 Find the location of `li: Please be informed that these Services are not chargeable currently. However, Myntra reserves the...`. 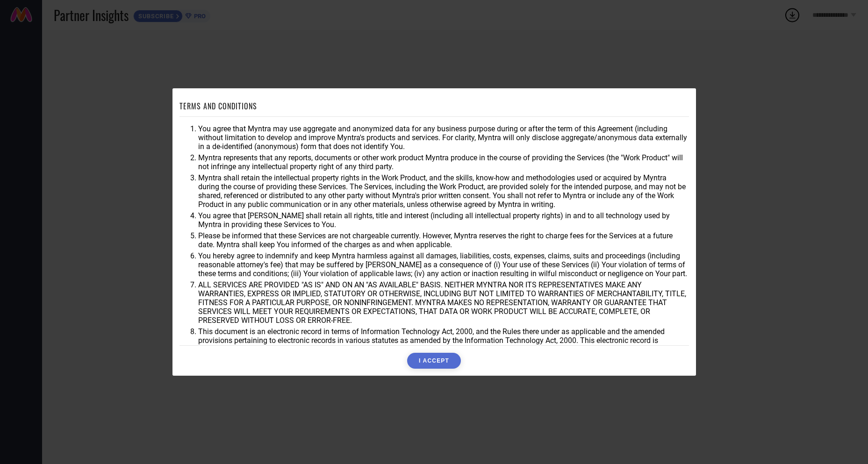

li: Please be informed that these Services are not chargeable currently. However, Myntra reserves the... is located at coordinates (444, 240).